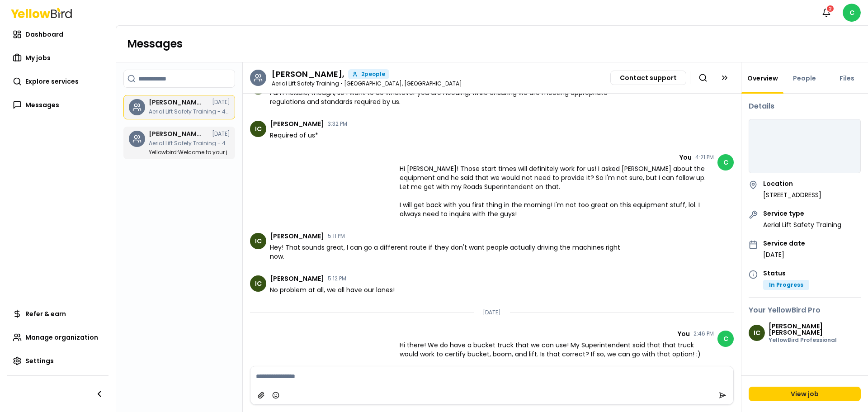  Describe the element at coordinates (802, 213) in the screenshot. I see `h4: Service type` at that location.